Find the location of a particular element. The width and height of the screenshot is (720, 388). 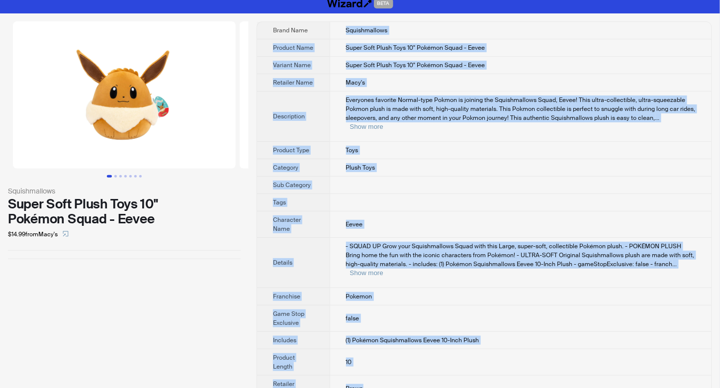

button: Go to slide 3 is located at coordinates (120, 176).